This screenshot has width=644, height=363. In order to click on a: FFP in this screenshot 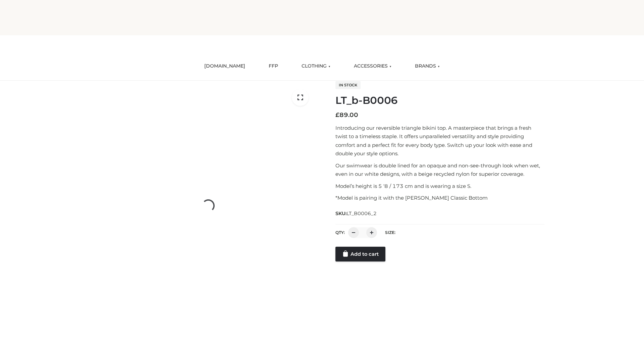, I will do `click(274, 67)`.